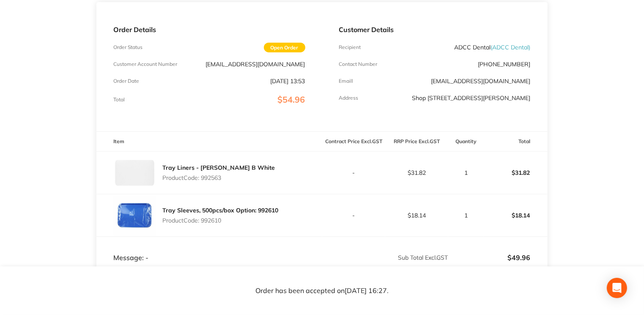 The width and height of the screenshot is (644, 315). What do you see at coordinates (349, 98) in the screenshot?
I see `p: Address` at bounding box center [349, 98].